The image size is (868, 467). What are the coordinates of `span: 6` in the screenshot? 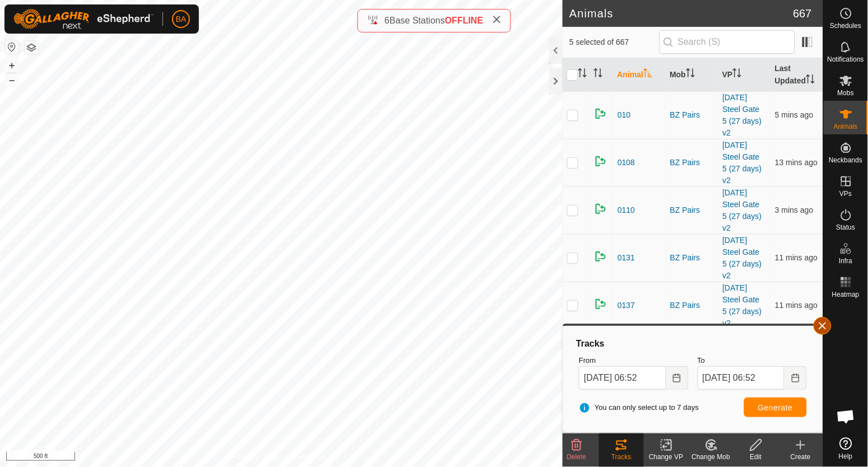 It's located at (387, 20).